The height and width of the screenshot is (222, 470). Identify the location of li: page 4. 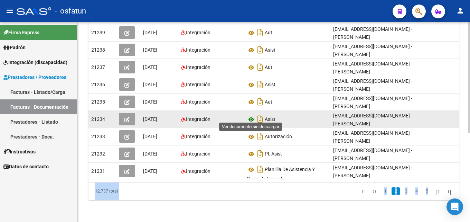
(417, 191).